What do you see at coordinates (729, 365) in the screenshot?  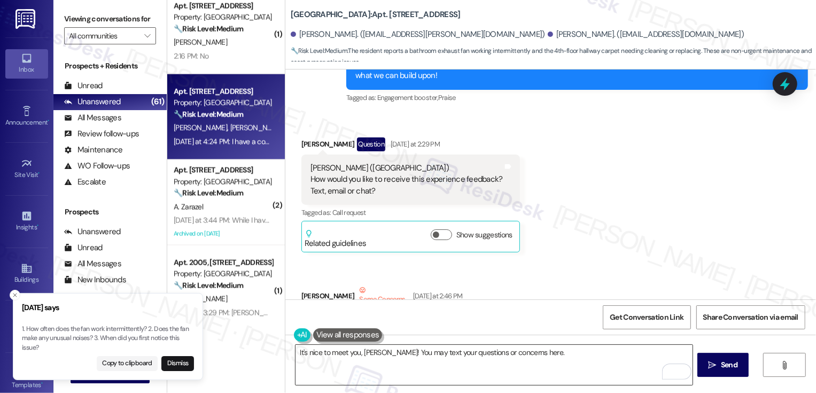 I see `span: Send` at bounding box center [729, 365].